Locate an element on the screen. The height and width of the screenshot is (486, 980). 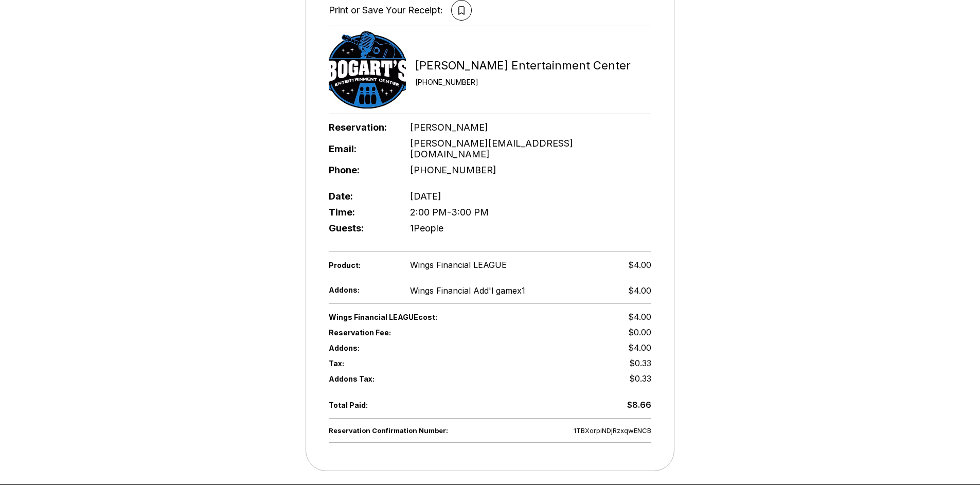
span: Reservation Confirmation Number: is located at coordinates (409, 430).